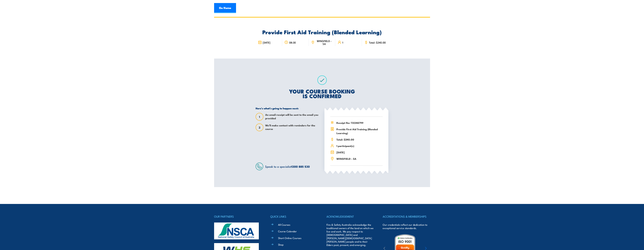 The height and width of the screenshot is (250, 644). Describe the element at coordinates (322, 93) in the screenshot. I see `h2: YOUR COURSE BOOKING IS CONFIRMED` at that location.